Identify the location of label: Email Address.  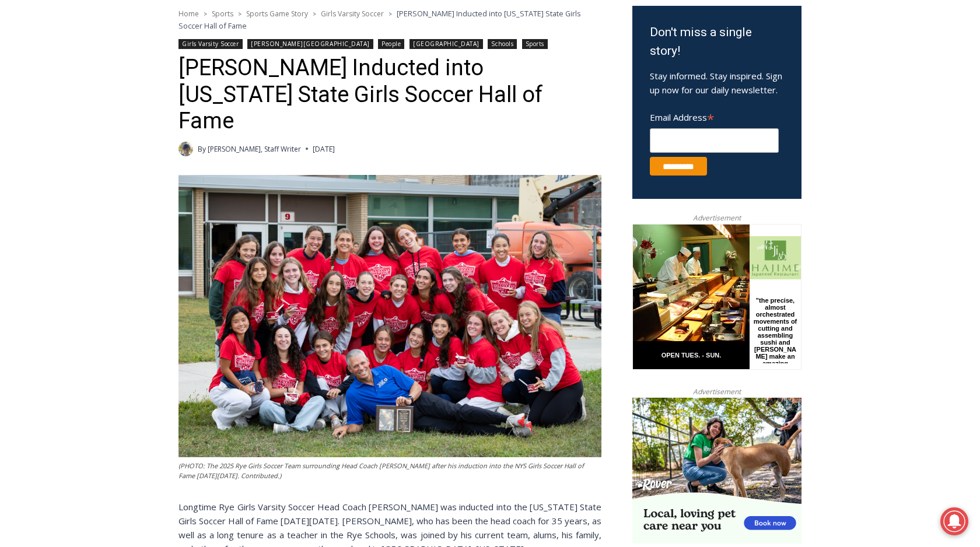
(714, 116).